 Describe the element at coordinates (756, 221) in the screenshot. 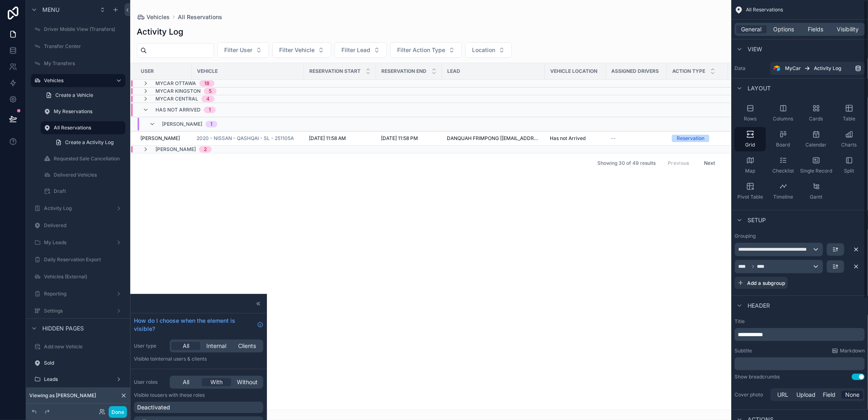

I see `span: Setup` at that location.